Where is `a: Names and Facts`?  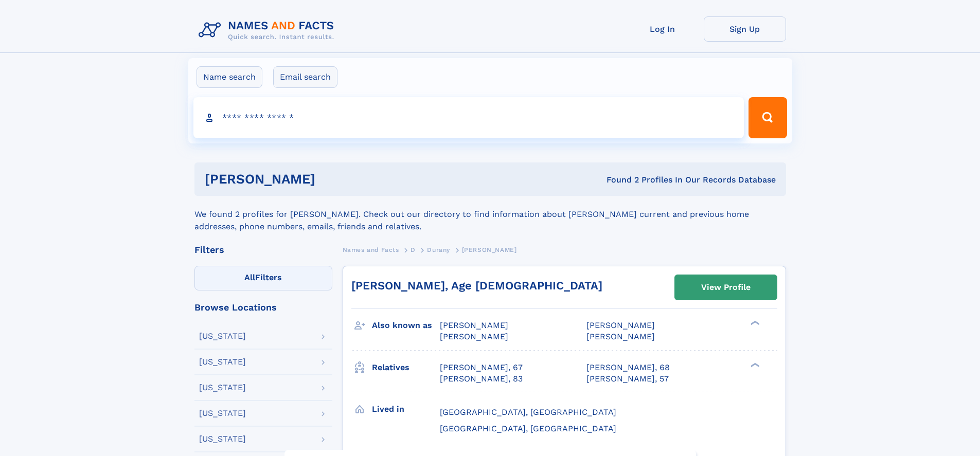 a: Names and Facts is located at coordinates (371, 249).